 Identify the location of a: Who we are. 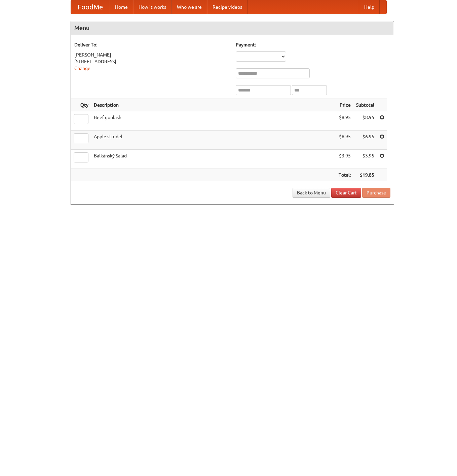
(189, 7).